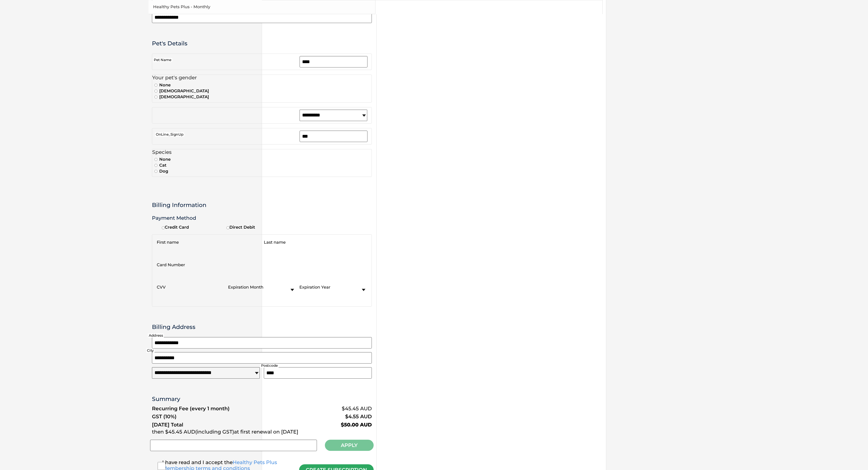 This screenshot has width=868, height=470. Describe the element at coordinates (262, 152) in the screenshot. I see `legend: Species` at that location.